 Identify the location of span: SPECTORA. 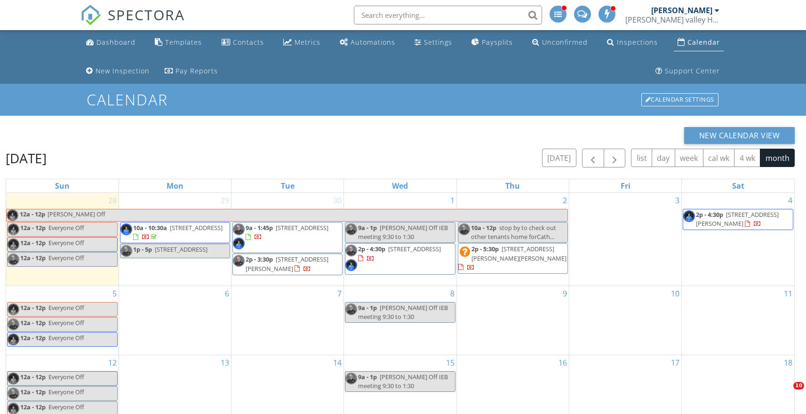
(146, 15).